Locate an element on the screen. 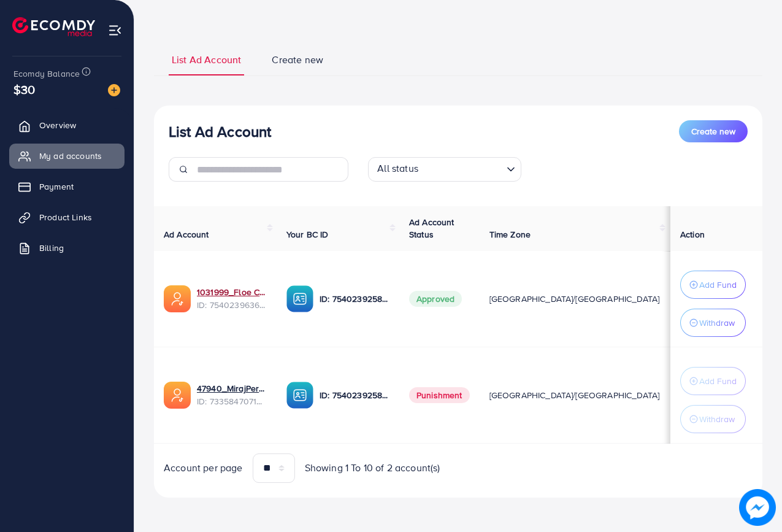 The width and height of the screenshot is (782, 532). span: Payment is located at coordinates (56, 186).